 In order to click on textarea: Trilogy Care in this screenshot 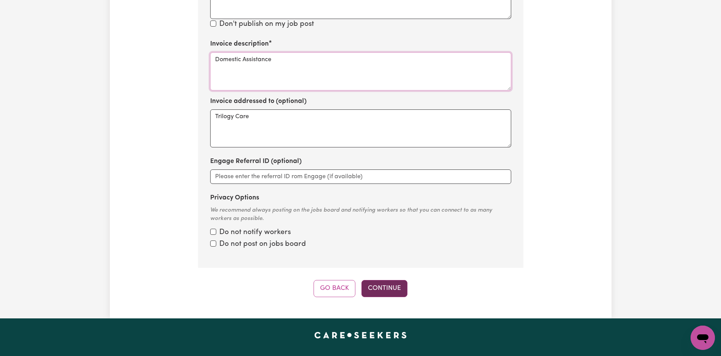, I will do `click(360, 128)`.